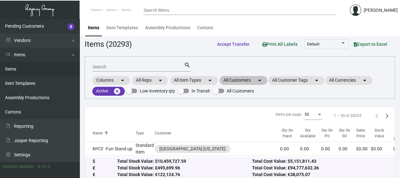 The height and width of the screenshot is (178, 400). I want to click on img: admin@bootstrapmaster.com, so click(356, 10).